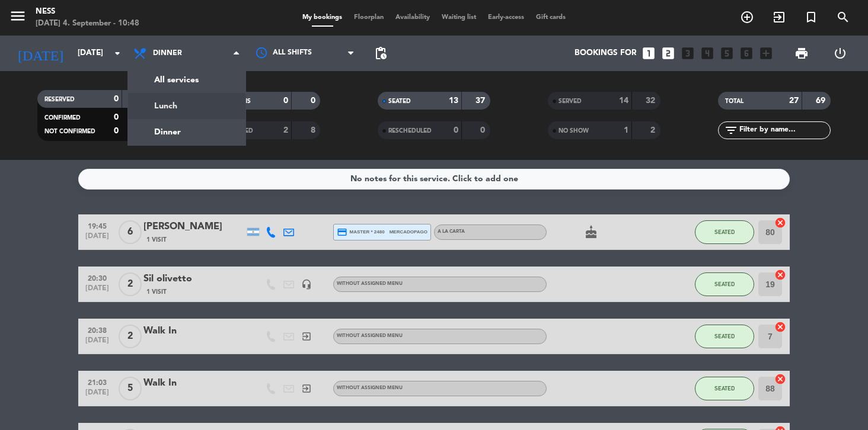  I want to click on span: 6, so click(130, 233).